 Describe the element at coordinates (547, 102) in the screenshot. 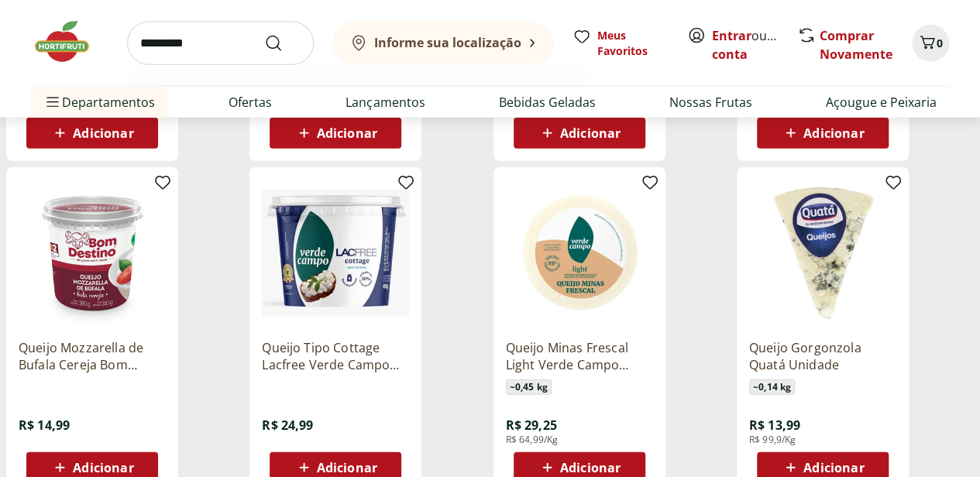

I see `a: Bebidas Geladas` at that location.